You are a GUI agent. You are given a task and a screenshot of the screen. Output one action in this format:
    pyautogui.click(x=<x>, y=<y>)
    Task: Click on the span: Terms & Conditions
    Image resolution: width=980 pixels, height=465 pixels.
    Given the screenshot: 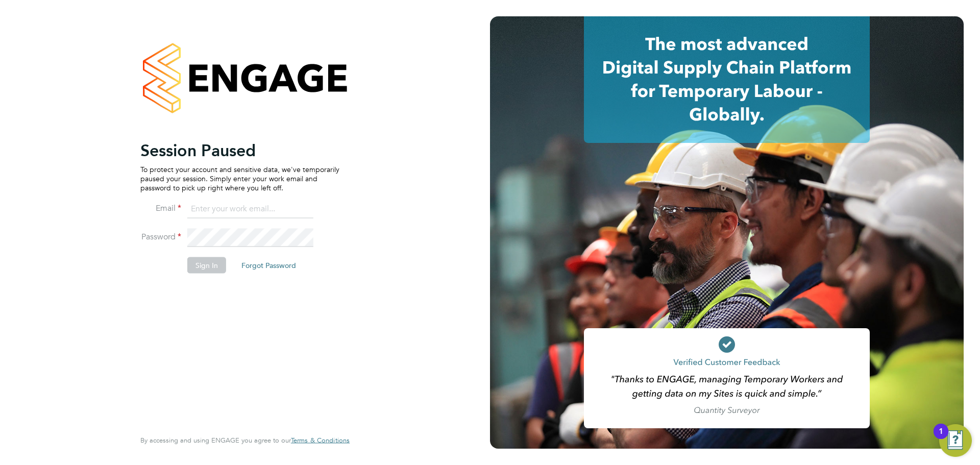 What is the action you would take?
    pyautogui.click(x=320, y=440)
    